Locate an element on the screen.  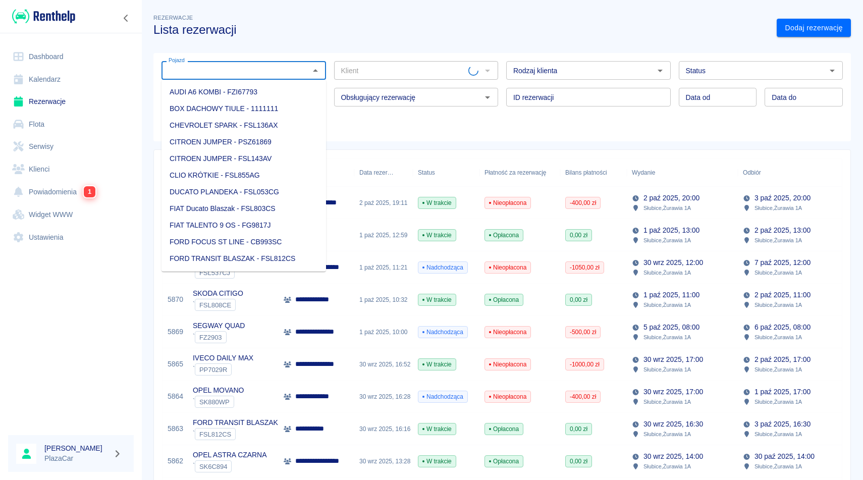
p: PlazaCar is located at coordinates (77, 458).